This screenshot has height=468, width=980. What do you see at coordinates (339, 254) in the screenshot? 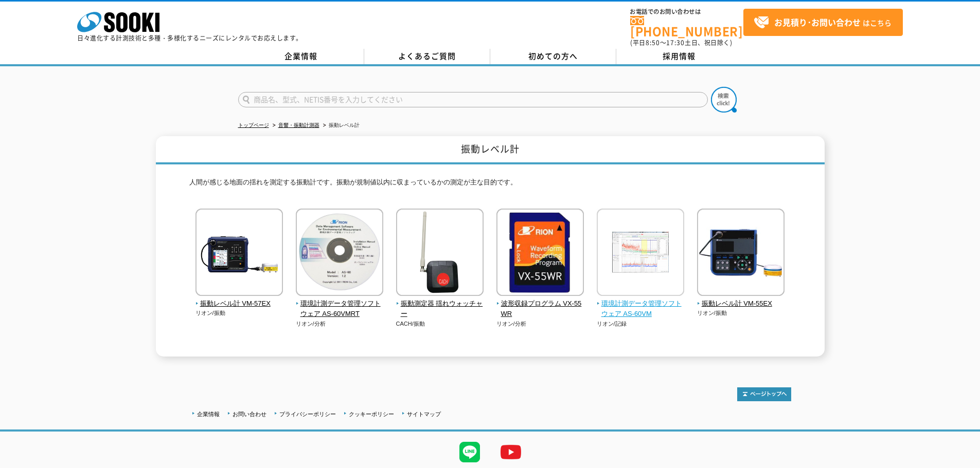
I see `img: 環境計測データ管理ソフトウェア AS-60VMRT` at bounding box center [339, 254].